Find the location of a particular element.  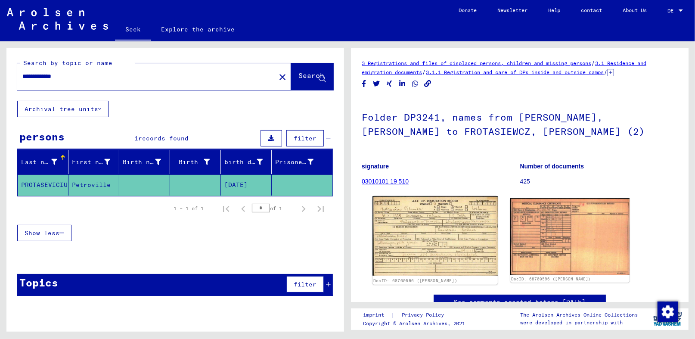

button: Share on LinkedIn is located at coordinates (402, 84).